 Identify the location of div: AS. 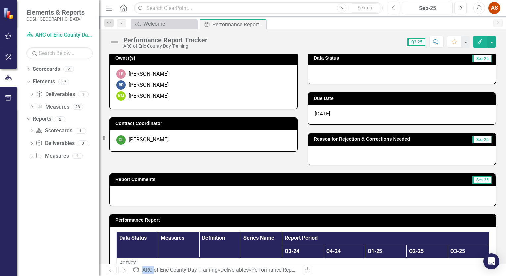
(495, 8).